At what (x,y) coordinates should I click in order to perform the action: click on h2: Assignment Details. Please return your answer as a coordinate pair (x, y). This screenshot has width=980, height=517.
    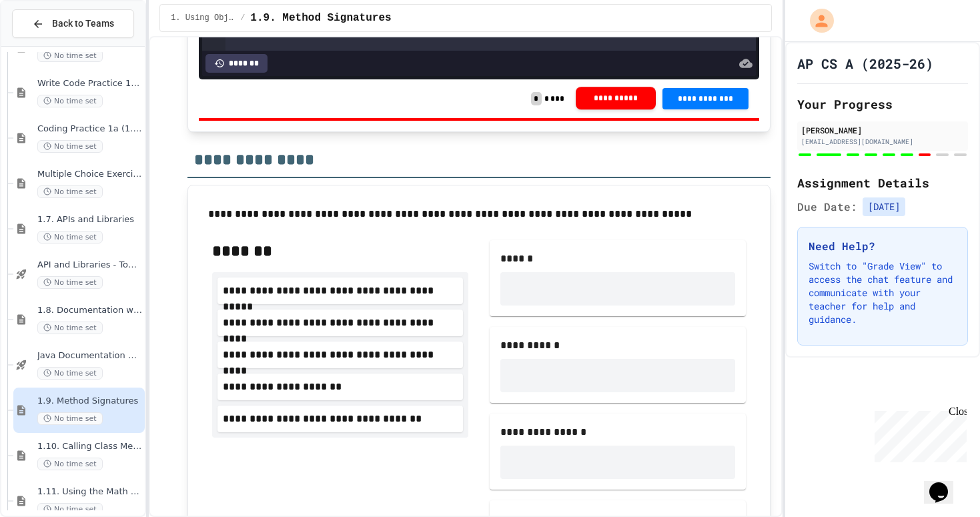
    Looking at the image, I should click on (883, 182).